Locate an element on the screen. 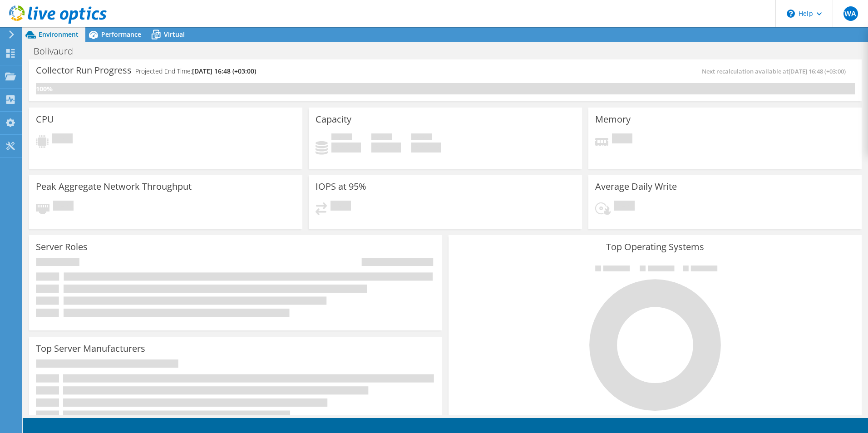 The image size is (868, 433). span: Free is located at coordinates (381, 138).